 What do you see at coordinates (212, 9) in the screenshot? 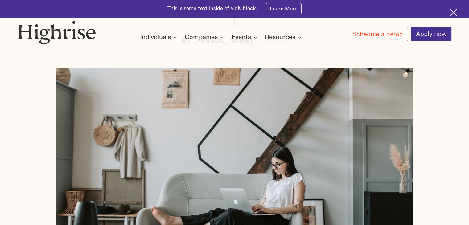
I see `div: This is some text inside of a div block.` at bounding box center [212, 9].